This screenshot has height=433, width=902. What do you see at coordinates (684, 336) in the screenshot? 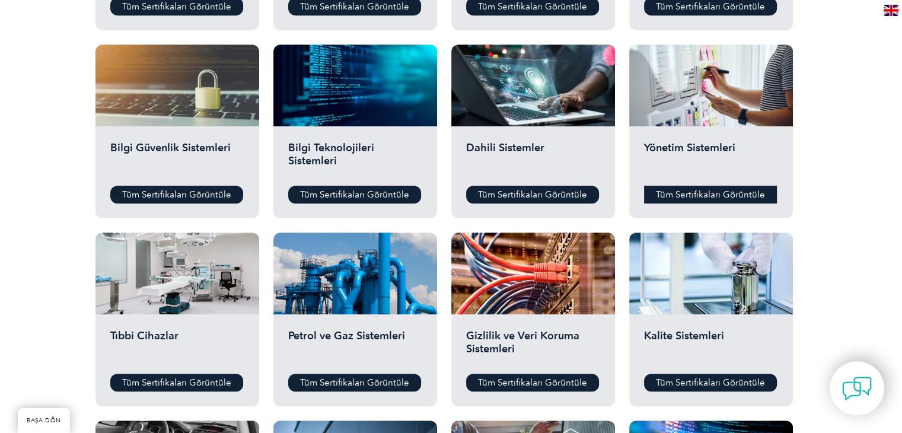
I see `font: Kalite Sistemleri` at bounding box center [684, 336].